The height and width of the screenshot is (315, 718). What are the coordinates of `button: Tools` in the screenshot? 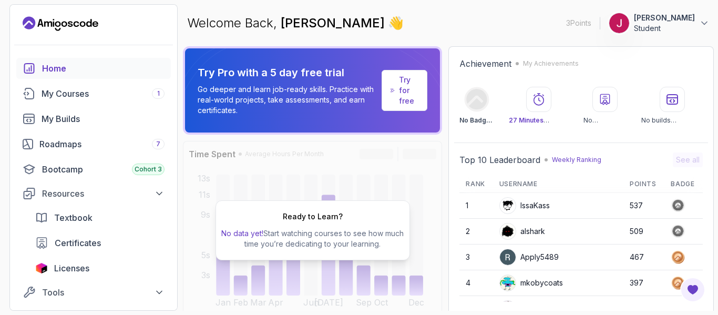 It's located at (94, 292).